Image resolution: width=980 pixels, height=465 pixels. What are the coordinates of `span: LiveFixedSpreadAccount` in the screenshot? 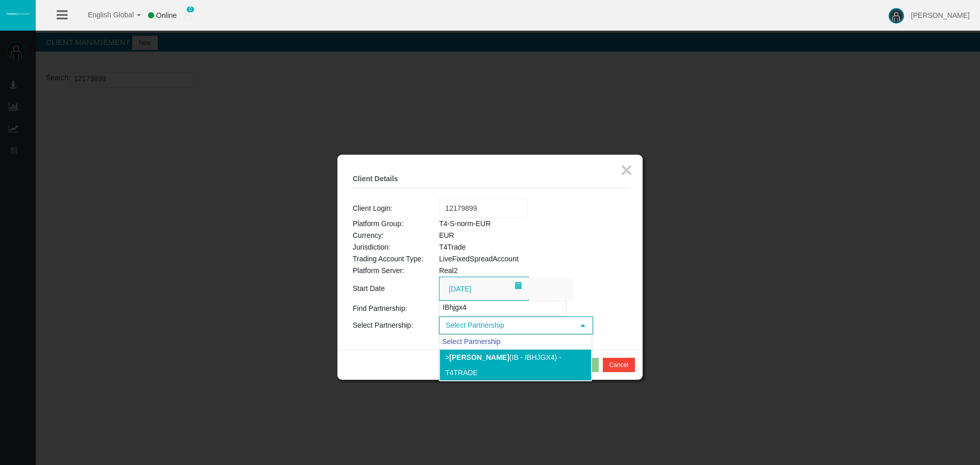 It's located at (478, 259).